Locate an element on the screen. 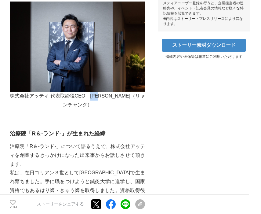 The height and width of the screenshot is (214, 261). img: thumbnail_9f351f80-a0c7-11ee-9451-0bdd8691f2b1.jpg is located at coordinates (77, 47).